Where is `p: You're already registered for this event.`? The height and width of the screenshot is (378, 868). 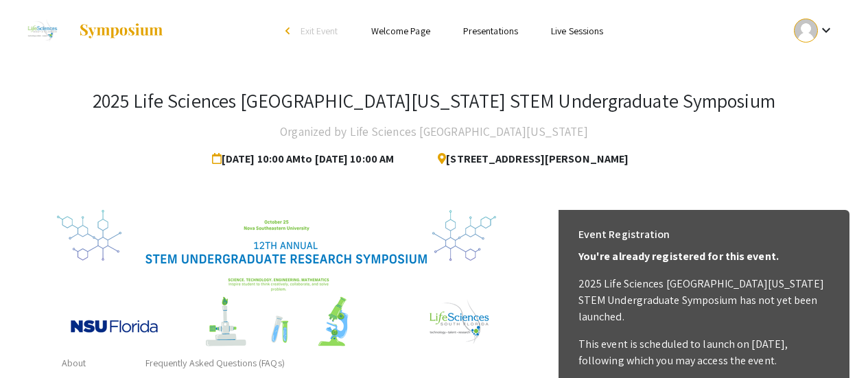
p: You're already registered for this event. is located at coordinates (704, 256).